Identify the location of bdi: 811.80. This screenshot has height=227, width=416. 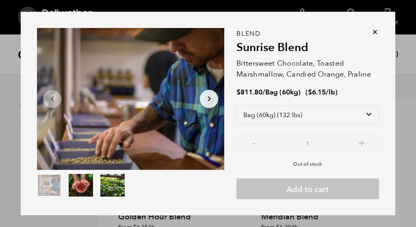
(249, 92).